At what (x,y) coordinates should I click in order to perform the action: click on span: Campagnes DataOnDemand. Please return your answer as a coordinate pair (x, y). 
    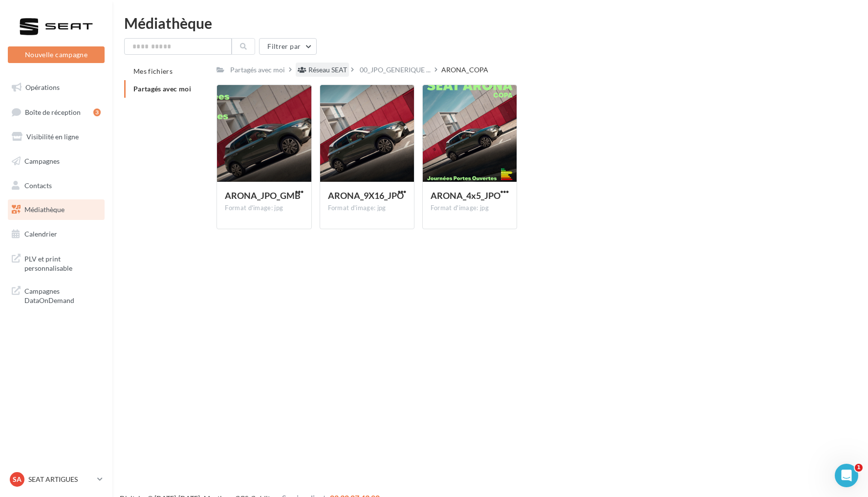
    Looking at the image, I should click on (62, 295).